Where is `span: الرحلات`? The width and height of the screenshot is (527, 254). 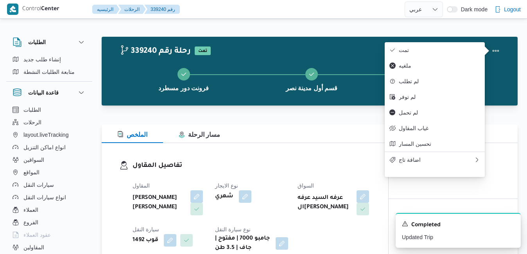
span: الرحلات is located at coordinates (32, 122).